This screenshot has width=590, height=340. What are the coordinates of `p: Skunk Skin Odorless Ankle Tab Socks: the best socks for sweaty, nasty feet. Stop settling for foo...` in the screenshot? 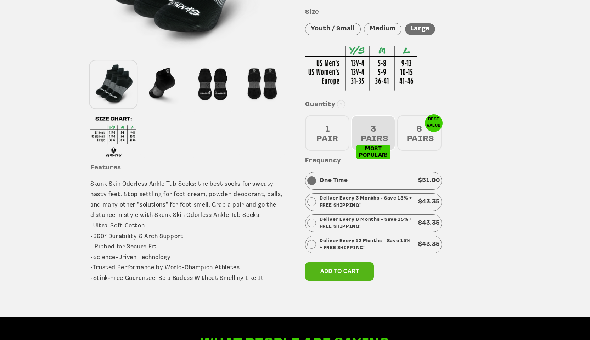 It's located at (187, 237).